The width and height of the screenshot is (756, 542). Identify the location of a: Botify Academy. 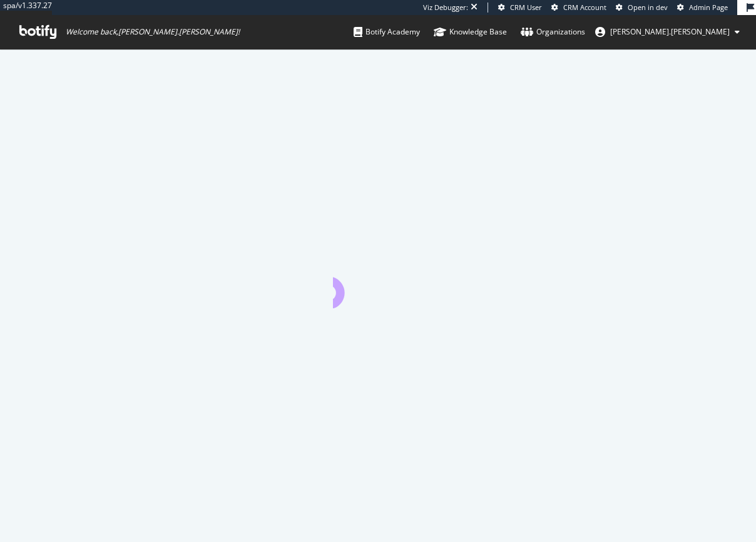
(387, 32).